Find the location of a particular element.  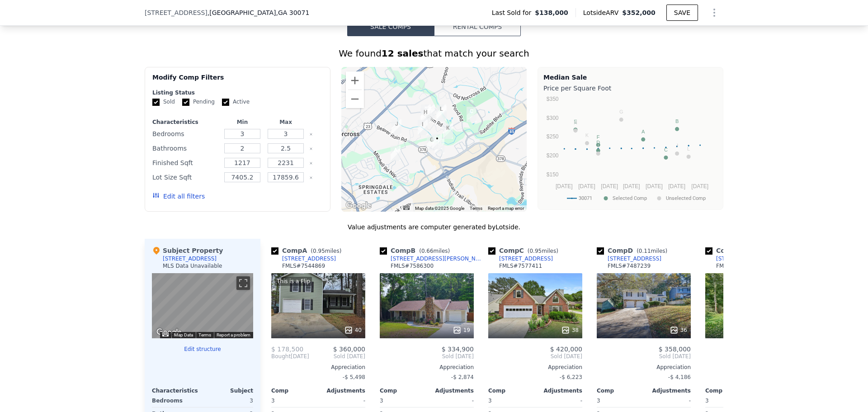

span: -$ 6,223 is located at coordinates (571, 377).